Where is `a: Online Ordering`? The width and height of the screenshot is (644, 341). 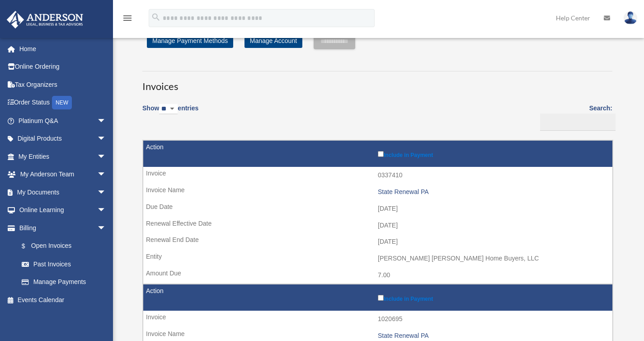
a: Online Ordering is located at coordinates (63, 67).